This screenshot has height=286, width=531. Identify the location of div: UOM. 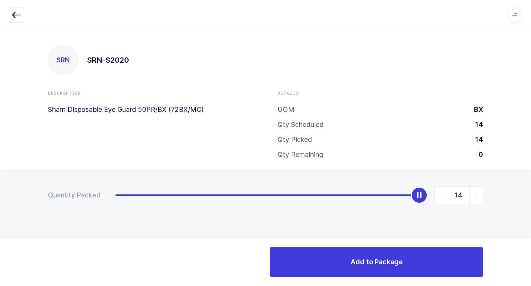
(286, 110).